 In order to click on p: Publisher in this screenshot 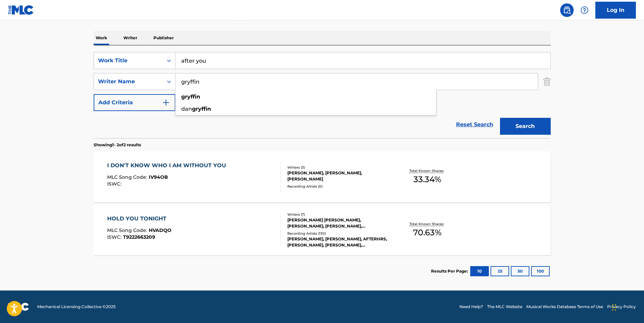, I will do `click(164, 38)`.